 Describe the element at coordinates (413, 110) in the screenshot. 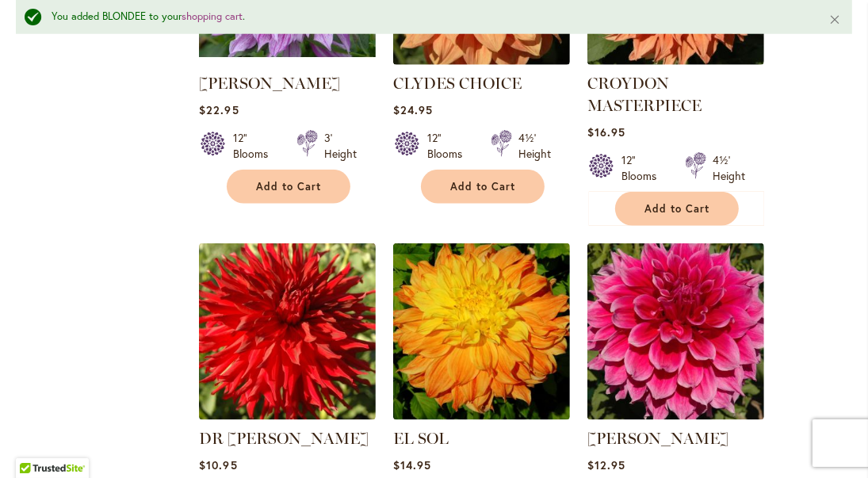

I see `span: $24.95` at that location.